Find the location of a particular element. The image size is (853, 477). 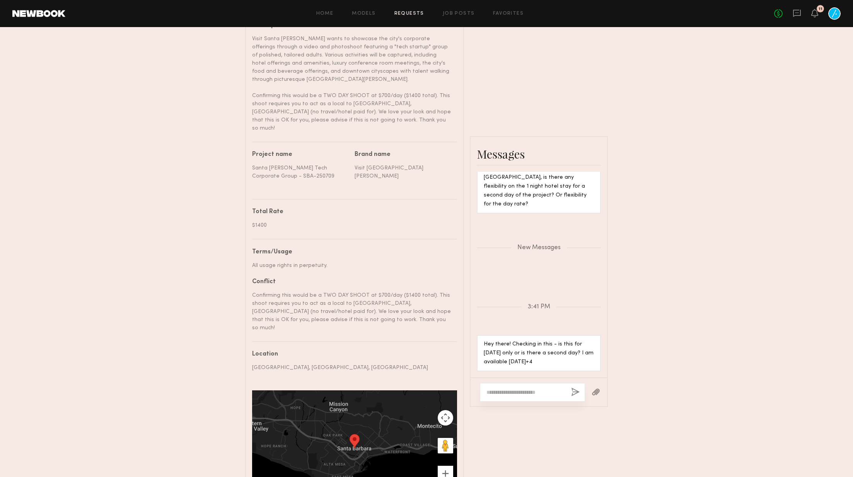

div: Location is located at coordinates (351, 354).